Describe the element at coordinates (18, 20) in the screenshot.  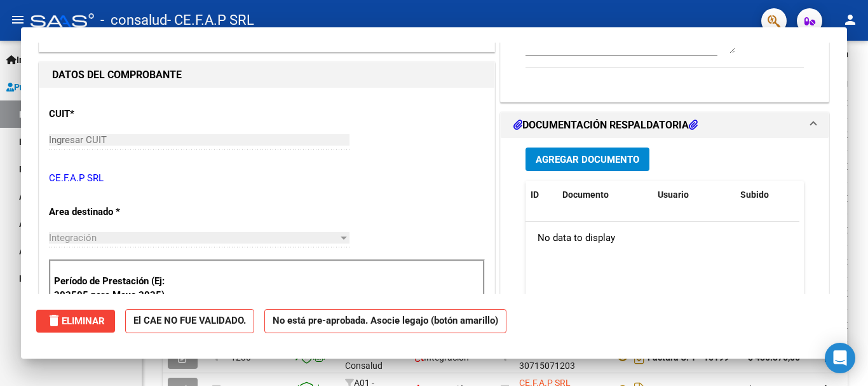
I see `mat-icon: menu` at that location.